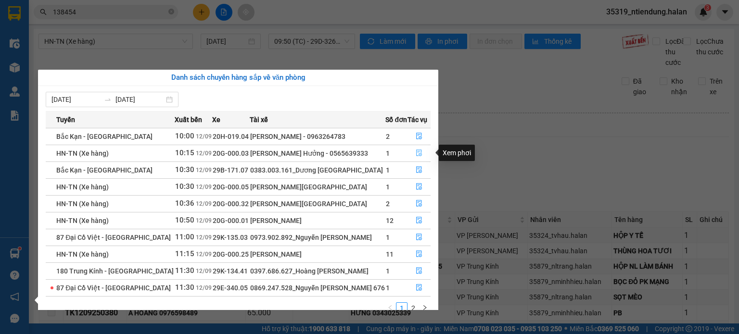 The height and width of the screenshot is (334, 739). What do you see at coordinates (108, 100) in the screenshot?
I see `span: to` at bounding box center [108, 100].